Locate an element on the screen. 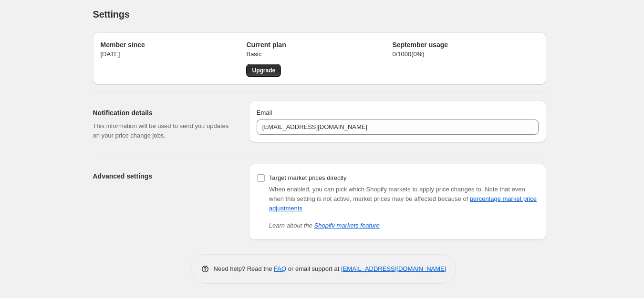 The width and height of the screenshot is (644, 298). h2: Notification details is located at coordinates (163, 113).